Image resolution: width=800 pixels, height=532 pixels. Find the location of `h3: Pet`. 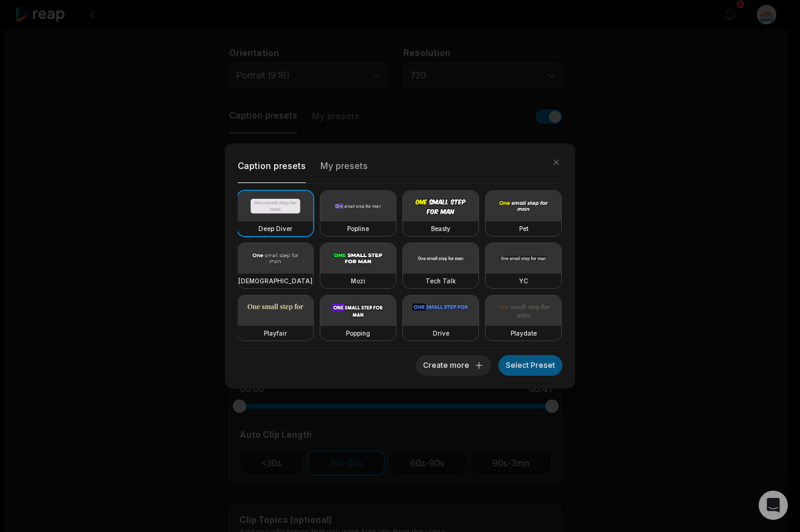

h3: Pet is located at coordinates (523, 229).